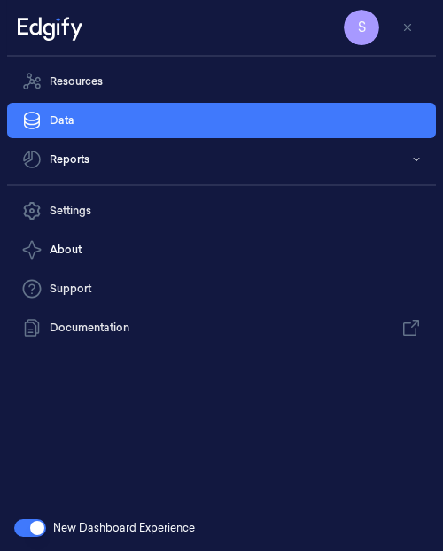 Image resolution: width=443 pixels, height=551 pixels. I want to click on a: Documentation, so click(221, 328).